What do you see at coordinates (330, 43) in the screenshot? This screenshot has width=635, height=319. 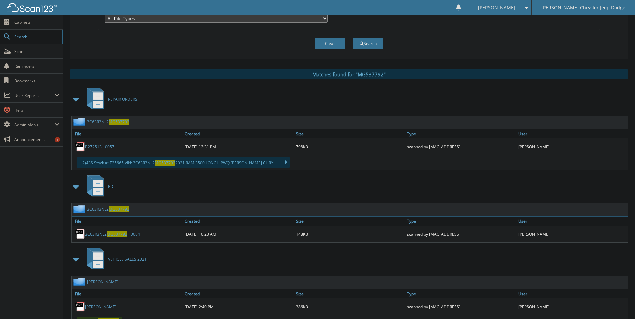 I see `button: Clear` at bounding box center [330, 43].